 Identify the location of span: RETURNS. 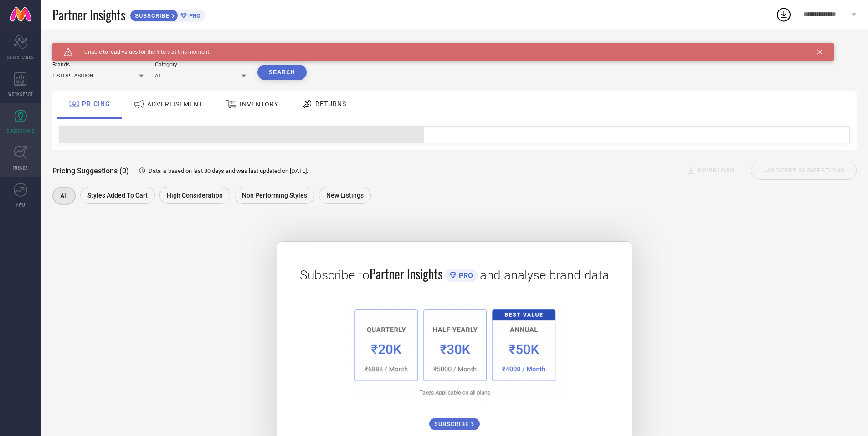
(331, 104).